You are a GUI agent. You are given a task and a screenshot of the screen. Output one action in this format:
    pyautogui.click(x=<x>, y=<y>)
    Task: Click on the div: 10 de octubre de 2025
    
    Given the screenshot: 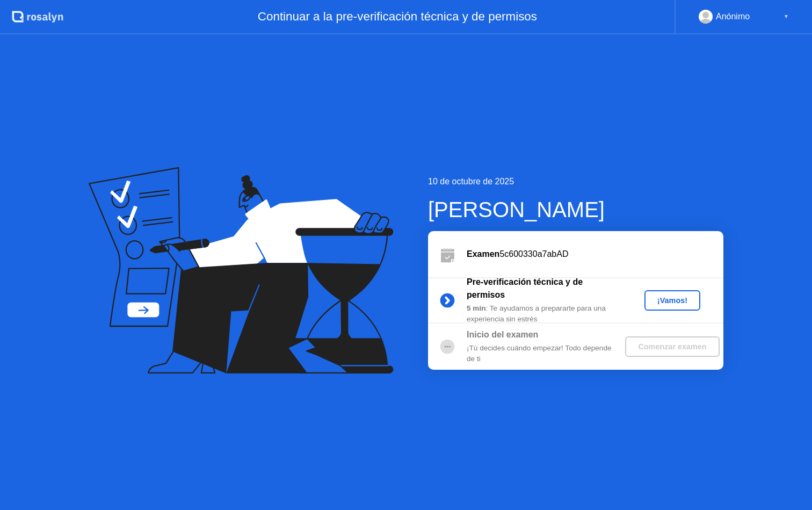 What is the action you would take?
    pyautogui.click(x=576, y=182)
    